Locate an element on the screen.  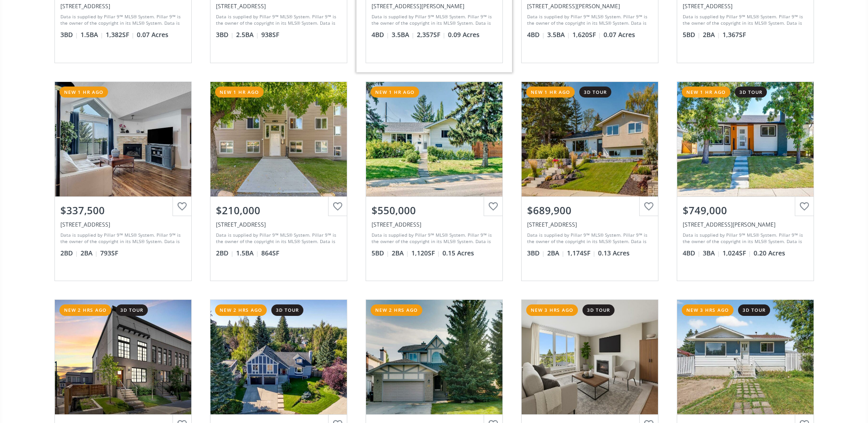
div: 250 Sage Valley Road NW #103, Calgary, AB T3R 0R6 is located at coordinates (279, 6).